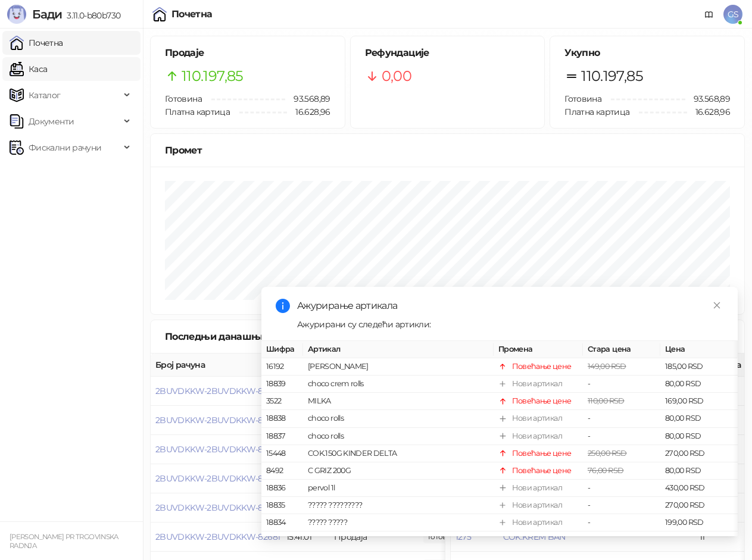  What do you see at coordinates (219, 479) in the screenshot?
I see `span: 2BUVDKKW-2BUVDKKW-82683` at bounding box center [219, 479].